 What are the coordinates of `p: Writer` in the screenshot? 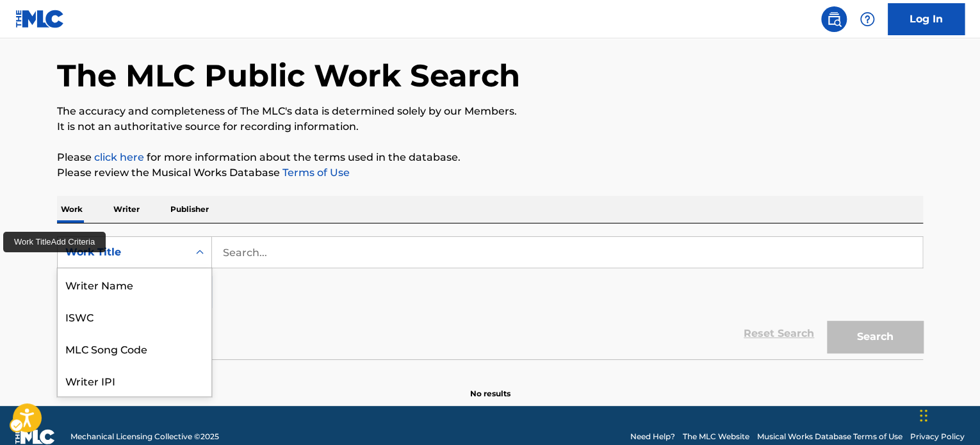 It's located at (126, 210).